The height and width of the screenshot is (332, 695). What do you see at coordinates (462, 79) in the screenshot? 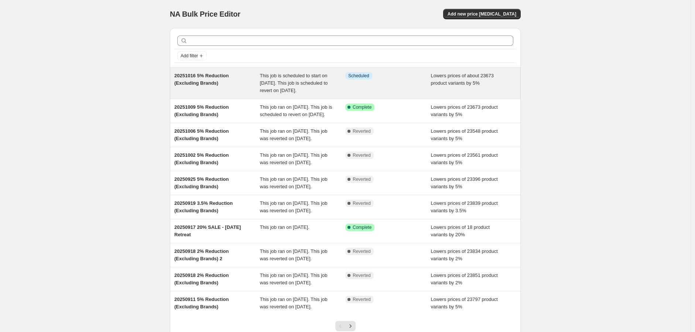
I see `span: Lowers prices of about 23673 product variants by 5%` at bounding box center [462, 79].